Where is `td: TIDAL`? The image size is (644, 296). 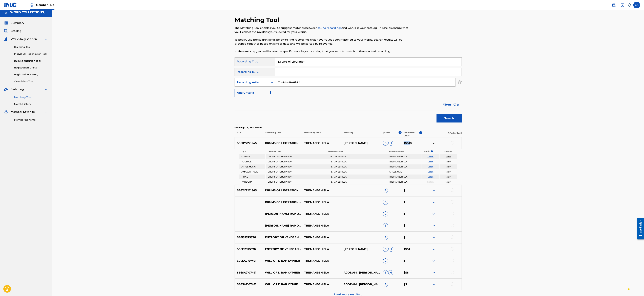 td: TIDAL is located at coordinates (253, 177).